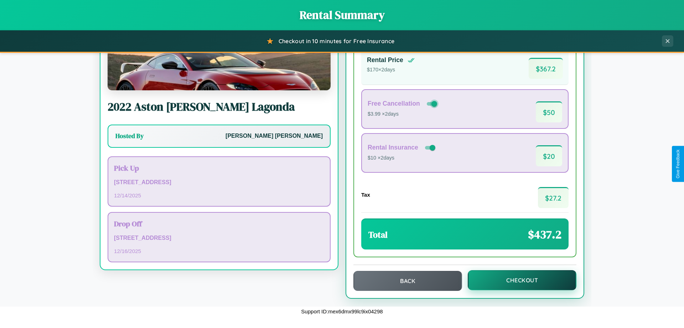 The height and width of the screenshot is (328, 684). Describe the element at coordinates (408, 280) in the screenshot. I see `button: Back` at that location.